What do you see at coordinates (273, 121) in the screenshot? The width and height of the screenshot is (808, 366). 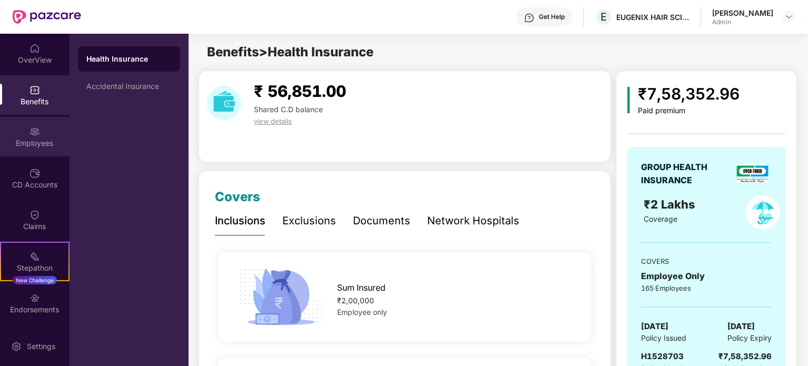 I see `span: view details` at bounding box center [273, 121].